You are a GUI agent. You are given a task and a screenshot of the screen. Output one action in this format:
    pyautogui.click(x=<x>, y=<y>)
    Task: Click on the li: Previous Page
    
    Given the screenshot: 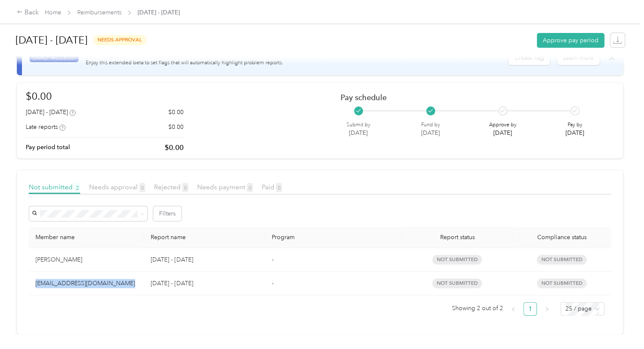 What is the action you would take?
    pyautogui.click(x=513, y=309)
    